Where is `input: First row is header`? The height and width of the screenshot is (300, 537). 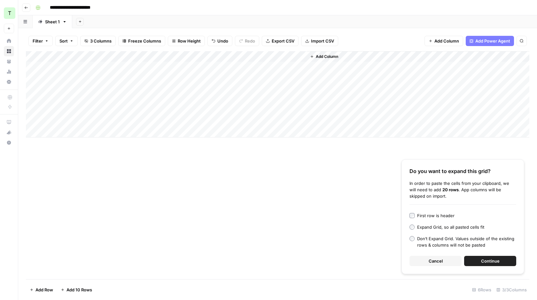
input: First row is header is located at coordinates (412, 216).